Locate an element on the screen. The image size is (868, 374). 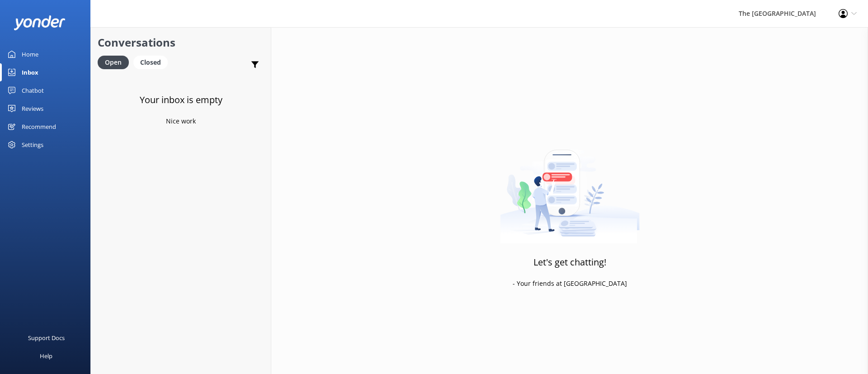
div: Home is located at coordinates (30, 54).